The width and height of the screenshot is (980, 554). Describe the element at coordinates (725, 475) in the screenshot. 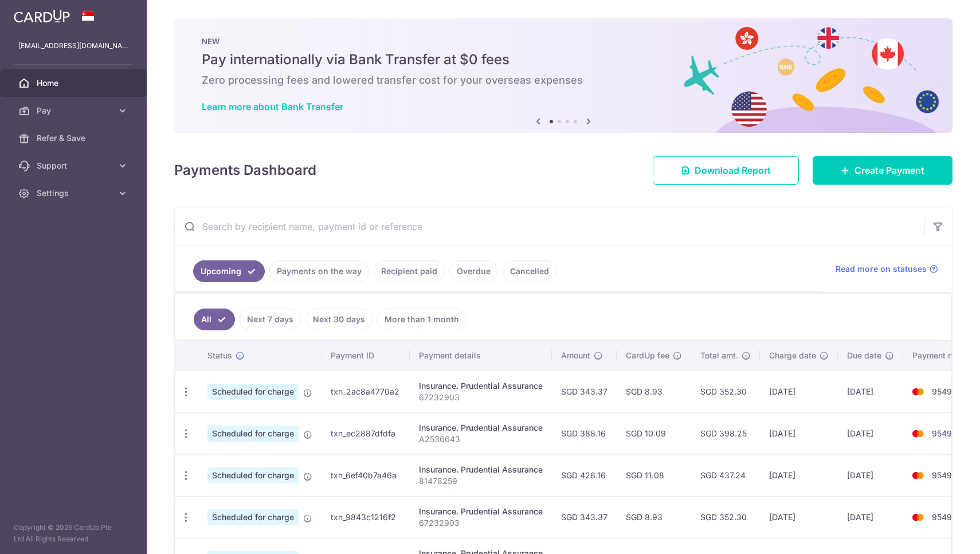

I see `td: SGD 437.24` at that location.